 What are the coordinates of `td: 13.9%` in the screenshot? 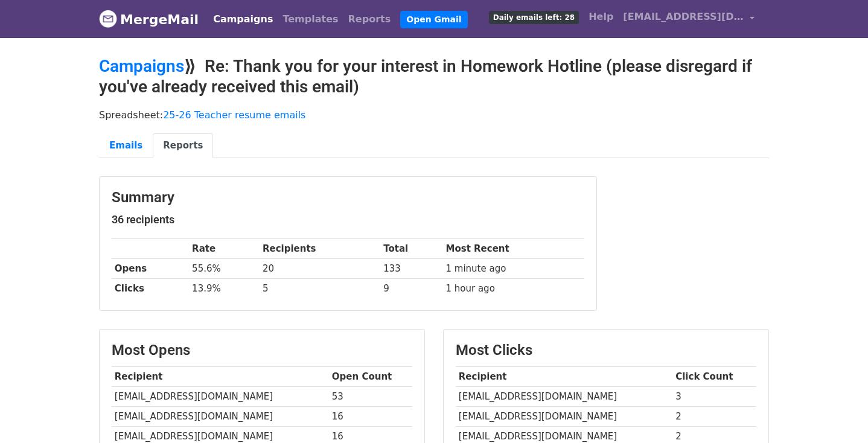 It's located at (224, 288).